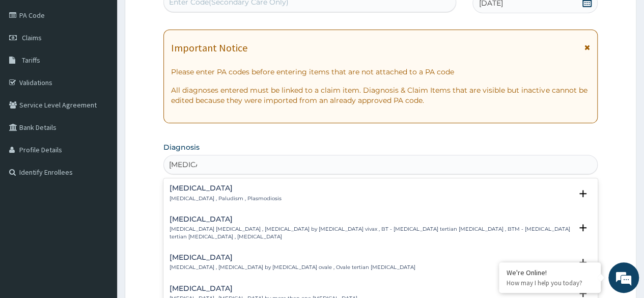  Describe the element at coordinates (32, 38) in the screenshot. I see `span: Claims` at that location.